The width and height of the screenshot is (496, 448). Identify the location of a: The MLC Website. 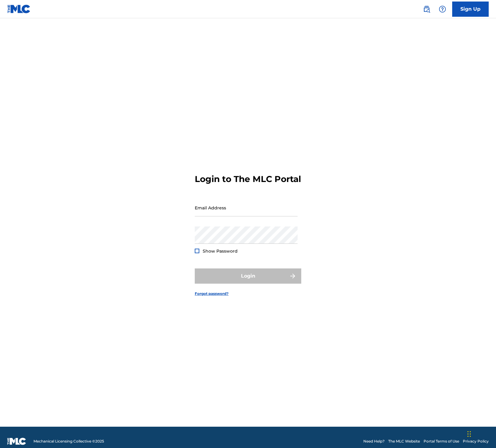
(405, 442).